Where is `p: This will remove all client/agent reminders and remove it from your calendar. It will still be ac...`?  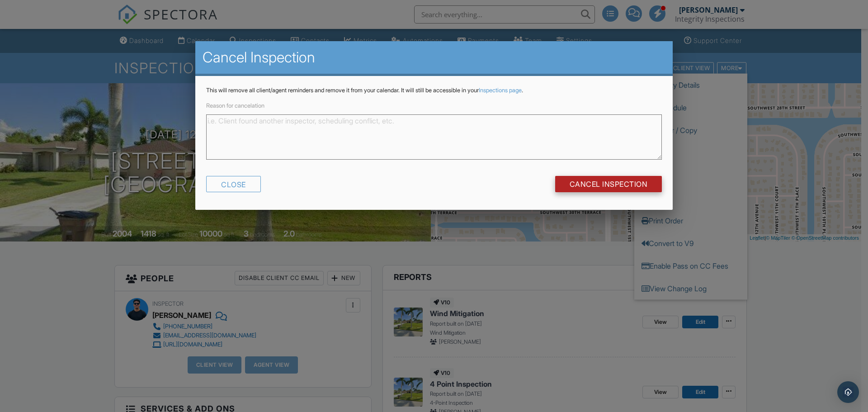 p: This will remove all client/agent reminders and remove it from your calendar. It will still be ac... is located at coordinates (434, 91).